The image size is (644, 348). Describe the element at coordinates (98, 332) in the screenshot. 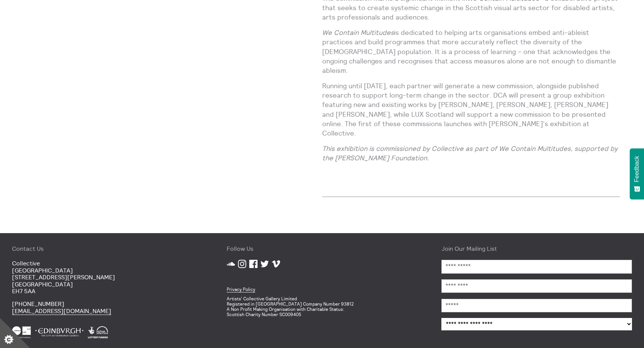

I see `img: Heritage Lottery Fund` at that location.